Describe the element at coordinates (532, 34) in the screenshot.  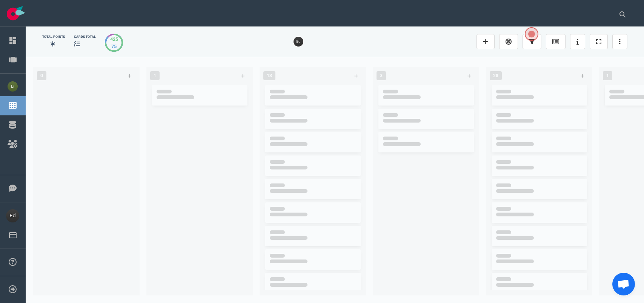
I see `button: Open the dialog` at that location.